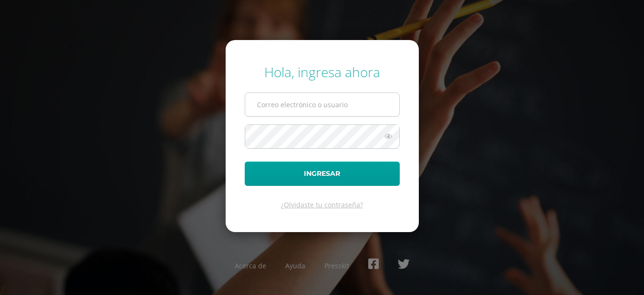 The width and height of the screenshot is (644, 295). Describe the element at coordinates (322, 204) in the screenshot. I see `a: ¿Olvidaste tu contraseña?` at that location.